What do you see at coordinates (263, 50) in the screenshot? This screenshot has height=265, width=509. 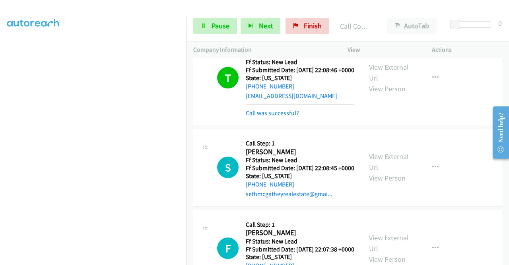 I see `p: Company Information` at bounding box center [263, 50].